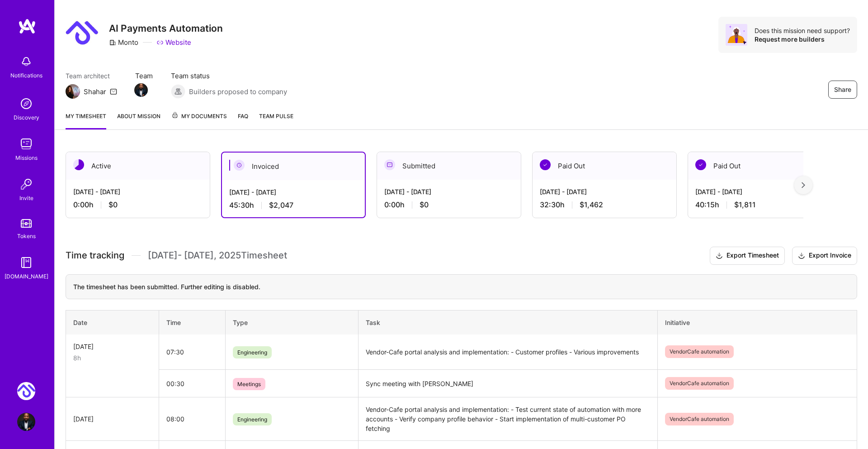 This screenshot has width=868, height=449. Describe the element at coordinates (166, 28) in the screenshot. I see `h3: AI Payments Automation` at that location.